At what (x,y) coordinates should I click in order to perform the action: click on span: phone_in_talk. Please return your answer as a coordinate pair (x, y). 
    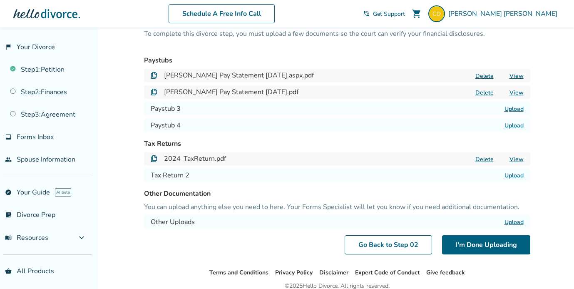
    Looking at the image, I should click on (367, 14).